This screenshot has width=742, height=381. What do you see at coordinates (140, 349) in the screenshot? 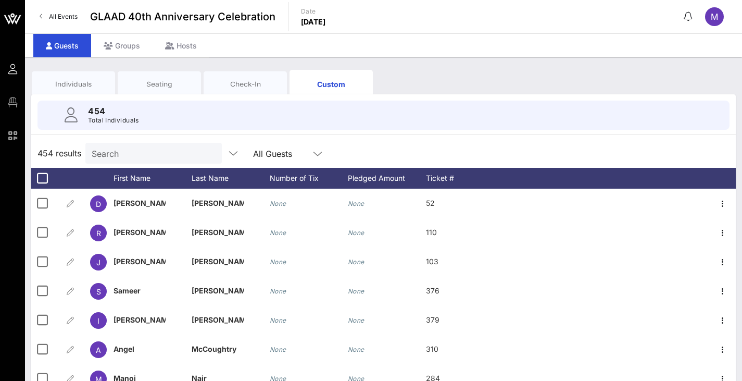
I see `p: Angel` at bounding box center [140, 349].